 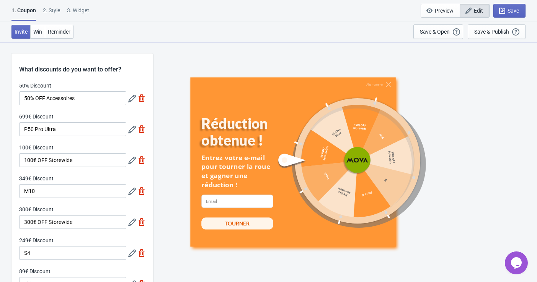 What do you see at coordinates (237, 201) in the screenshot?
I see `input: Email` at bounding box center [237, 201].